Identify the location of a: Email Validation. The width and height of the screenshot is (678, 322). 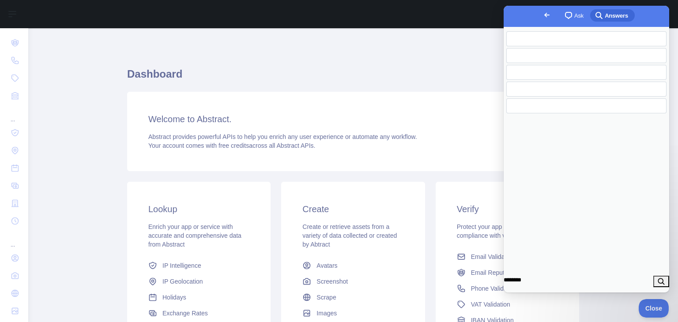
(507, 257).